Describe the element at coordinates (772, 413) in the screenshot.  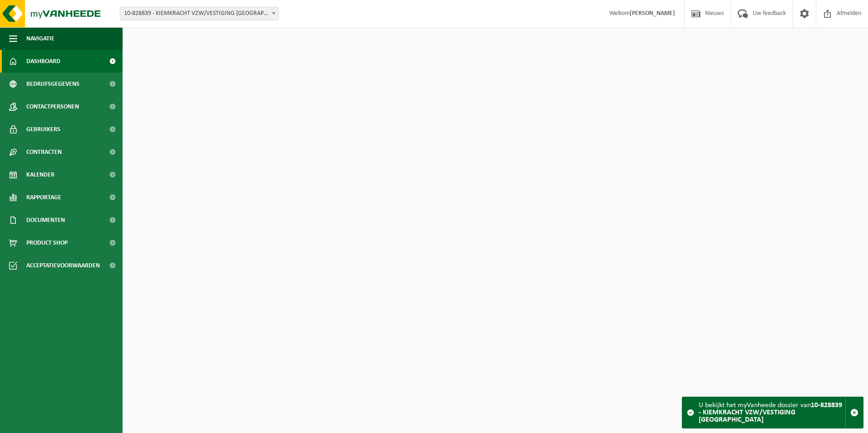
I see `div: U bekijkt het myVanheede dossier van` at that location.